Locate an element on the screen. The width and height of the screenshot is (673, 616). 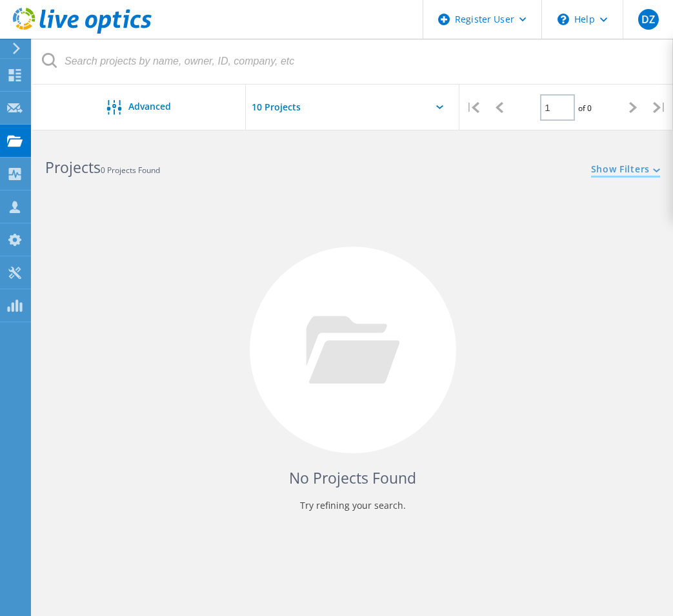
span: of 0 is located at coordinates (585, 108).